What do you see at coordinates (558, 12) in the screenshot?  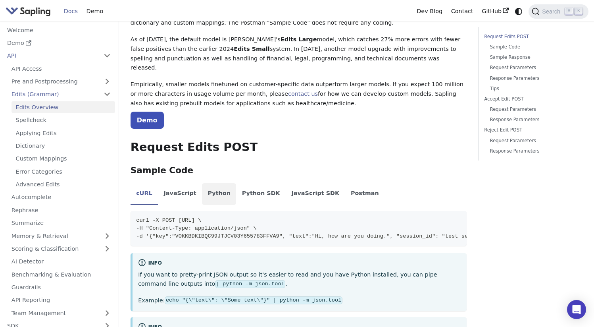 I see `button: Search (Command+K)` at bounding box center [558, 12].